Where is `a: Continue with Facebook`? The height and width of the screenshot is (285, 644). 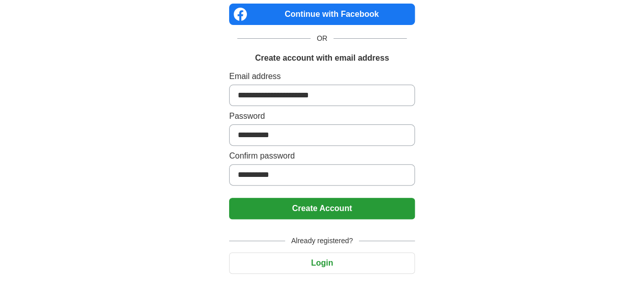
a: Continue with Facebook is located at coordinates (322, 14).